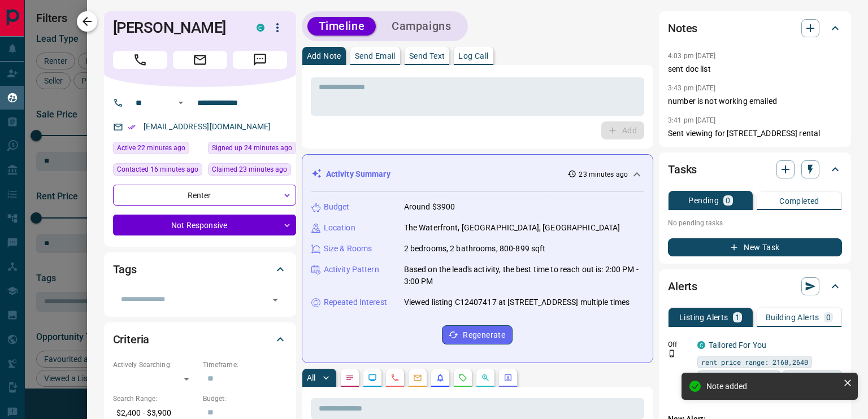 This screenshot has width=868, height=419. What do you see at coordinates (680, 344) in the screenshot?
I see `p: Off` at bounding box center [680, 344].